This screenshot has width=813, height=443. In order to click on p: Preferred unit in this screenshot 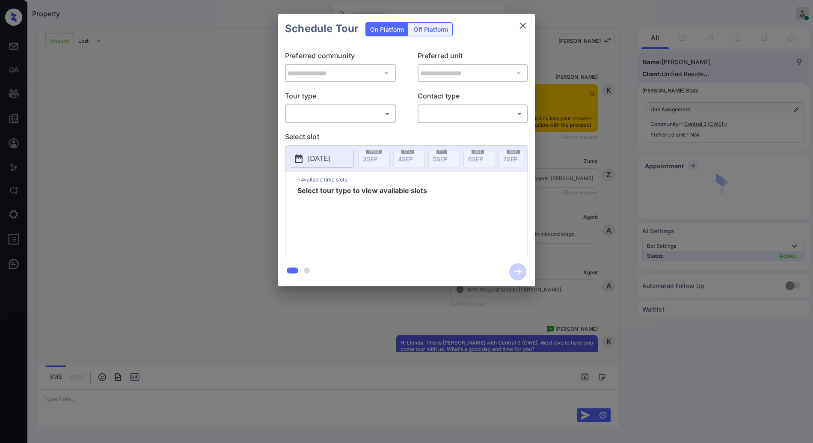, I will do `click(473, 57)`.